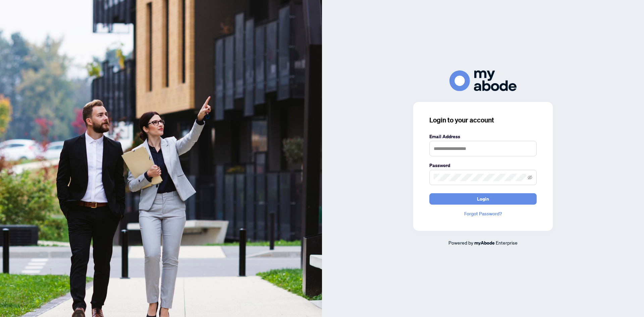  What do you see at coordinates (484, 243) in the screenshot?
I see `a: myAbode` at bounding box center [484, 243].